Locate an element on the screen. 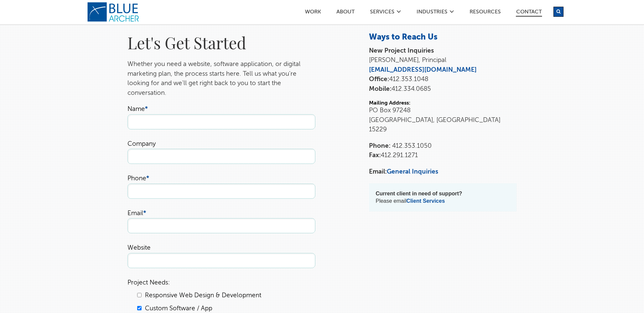  label: Name is located at coordinates (138, 109).